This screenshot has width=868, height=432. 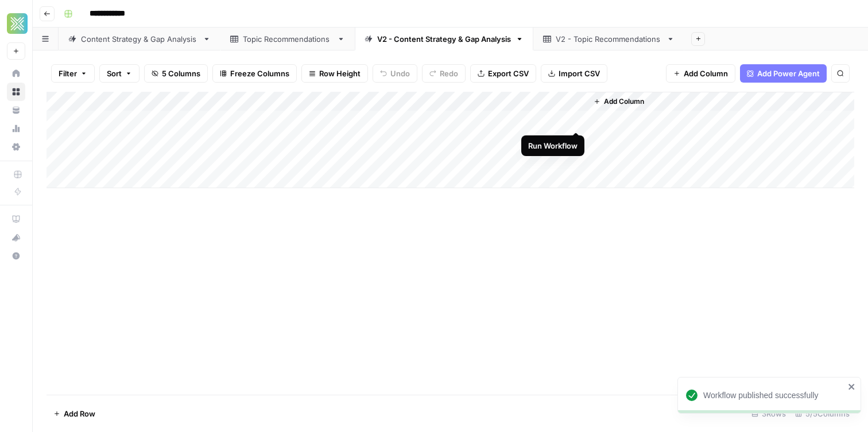 I want to click on button: Add Row, so click(x=74, y=414).